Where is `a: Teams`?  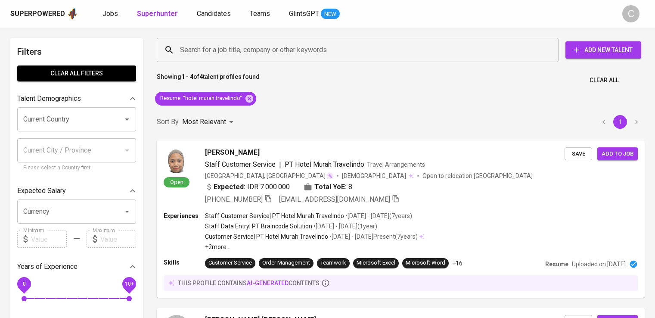 a: Teams is located at coordinates (261, 14).